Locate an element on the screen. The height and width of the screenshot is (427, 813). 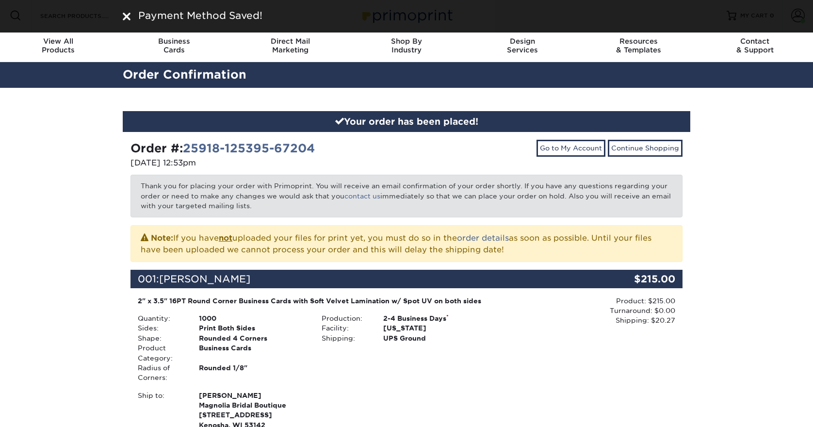
div: Production: is located at coordinates (345, 318).